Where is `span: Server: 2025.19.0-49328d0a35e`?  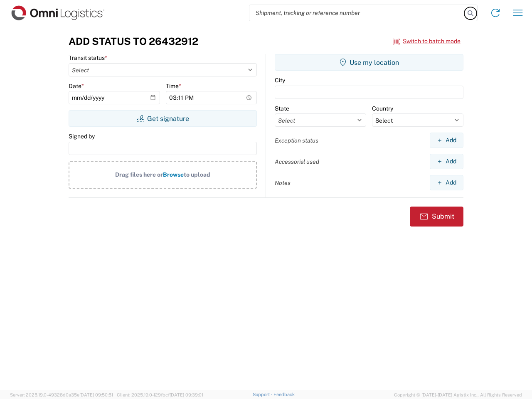
span: Server: 2025.19.0-49328d0a35e is located at coordinates (61, 394).